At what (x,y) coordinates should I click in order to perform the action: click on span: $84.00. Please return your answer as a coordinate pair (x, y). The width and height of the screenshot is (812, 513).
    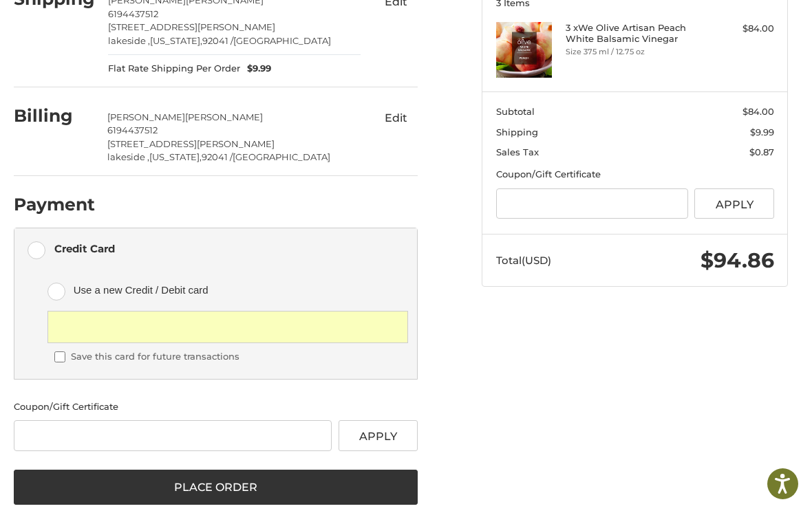
    Looking at the image, I should click on (758, 112).